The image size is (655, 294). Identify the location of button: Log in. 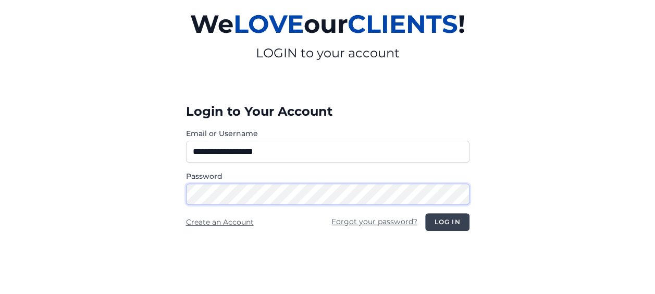
(447, 222).